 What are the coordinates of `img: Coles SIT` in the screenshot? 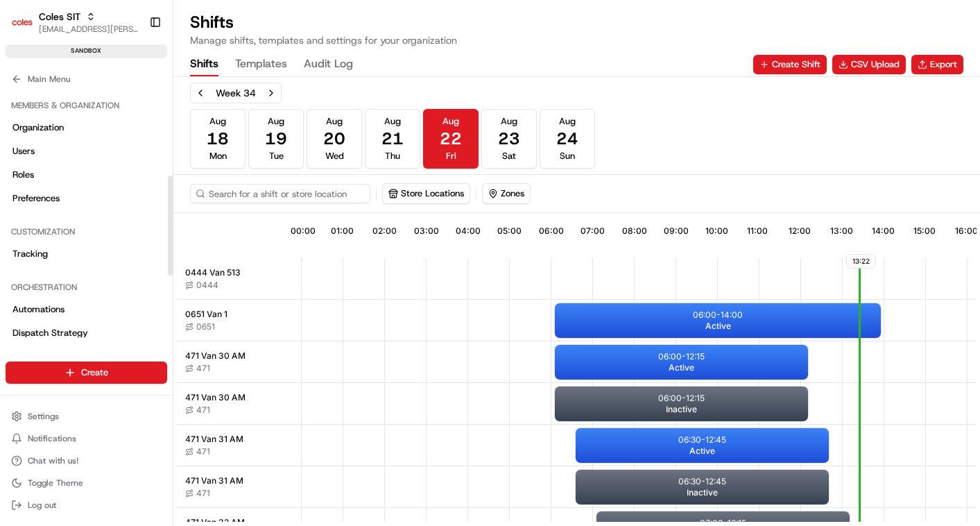 It's located at (22, 22).